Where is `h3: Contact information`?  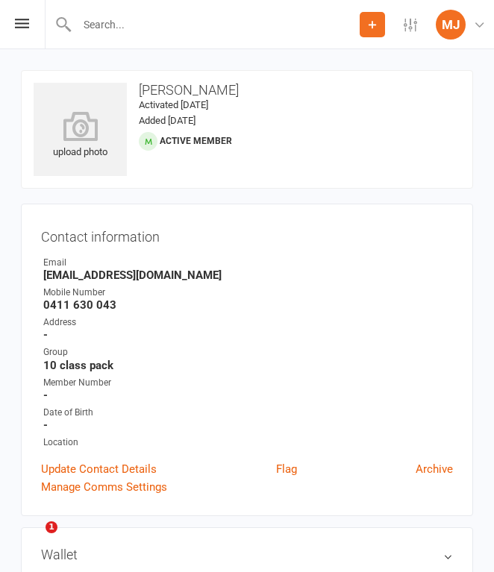
h3: Contact information is located at coordinates (247, 234).